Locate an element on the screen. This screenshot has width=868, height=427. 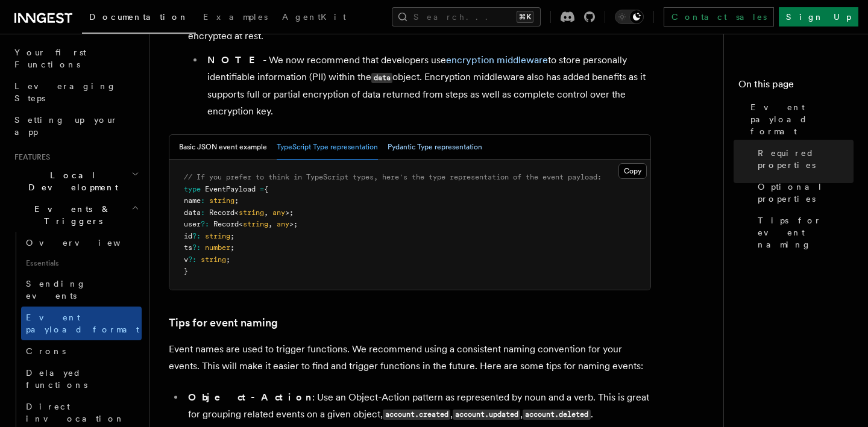
a: Contact sales is located at coordinates (718, 17).